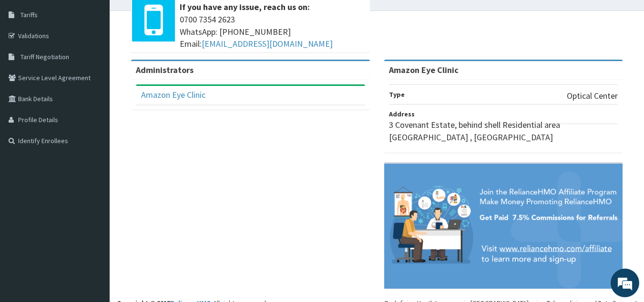 This screenshot has width=644, height=302. Describe the element at coordinates (424, 69) in the screenshot. I see `strong: Amazon Eye Clinic` at that location.